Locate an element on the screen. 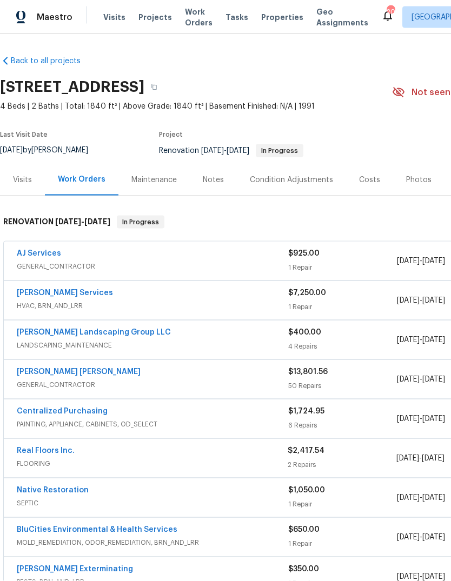 The width and height of the screenshot is (451, 581). span: Tasks is located at coordinates (237, 17).